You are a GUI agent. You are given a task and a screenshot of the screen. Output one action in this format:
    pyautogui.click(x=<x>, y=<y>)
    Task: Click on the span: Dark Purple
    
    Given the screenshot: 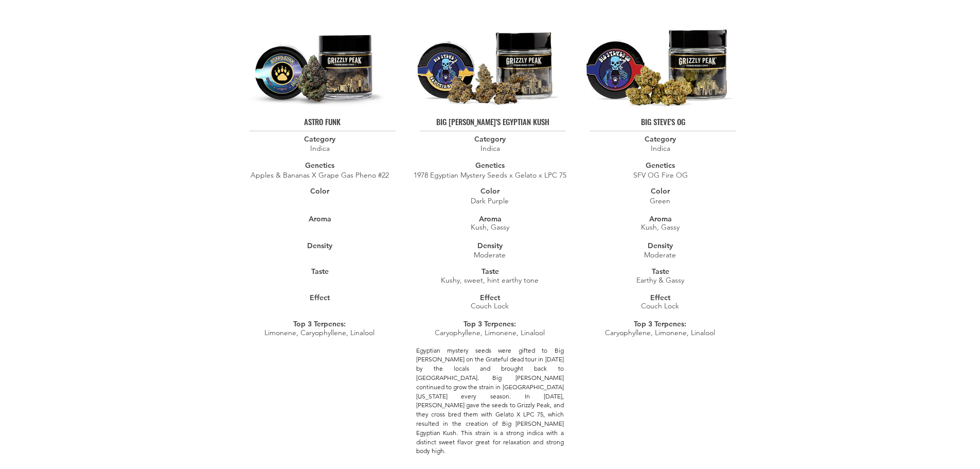 What is the action you would take?
    pyautogui.click(x=490, y=201)
    